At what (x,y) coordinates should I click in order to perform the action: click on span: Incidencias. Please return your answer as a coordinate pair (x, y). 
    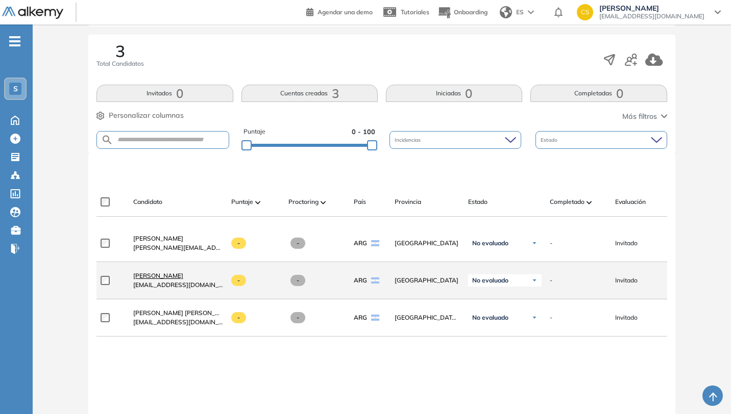
    Looking at the image, I should click on (408, 140).